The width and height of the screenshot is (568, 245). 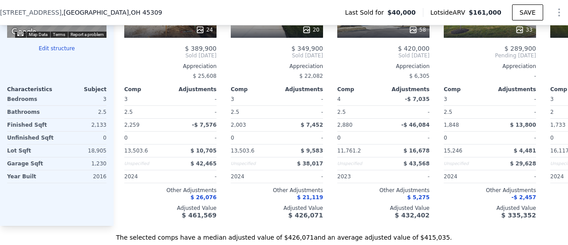 I want to click on span: 1,848, so click(x=451, y=125).